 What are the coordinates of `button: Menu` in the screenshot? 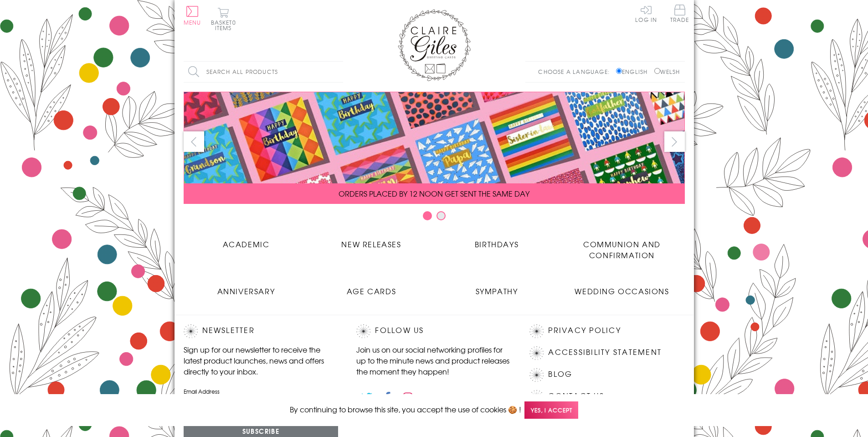 It's located at (192, 16).